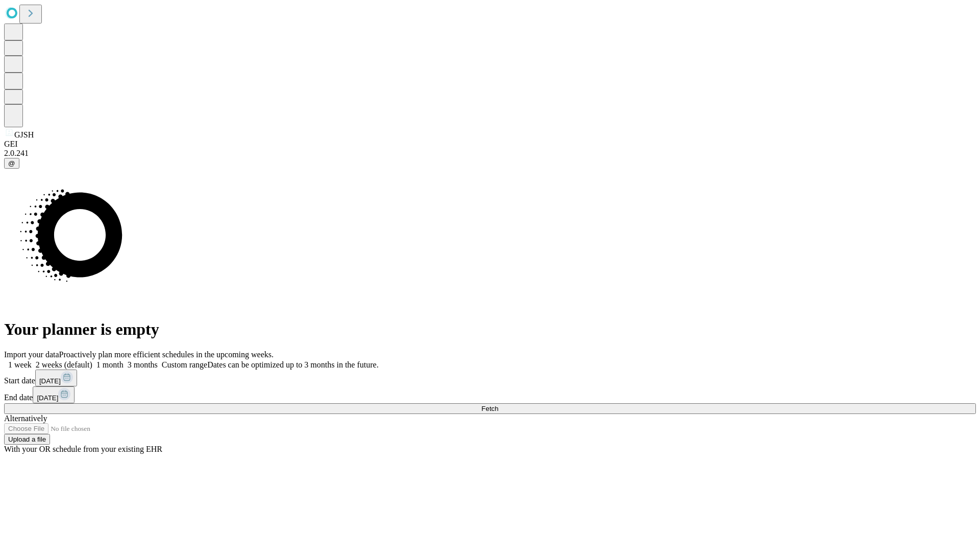  I want to click on span: 1 week, so click(20, 364).